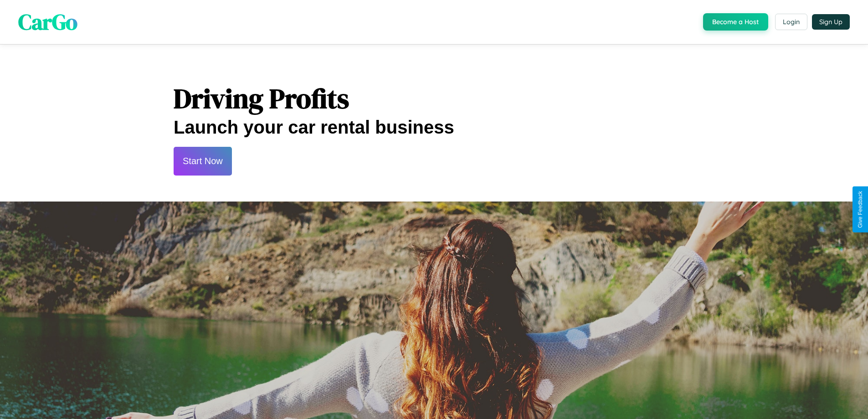 The height and width of the screenshot is (419, 868). I want to click on h2: Launch your car rental business, so click(434, 127).